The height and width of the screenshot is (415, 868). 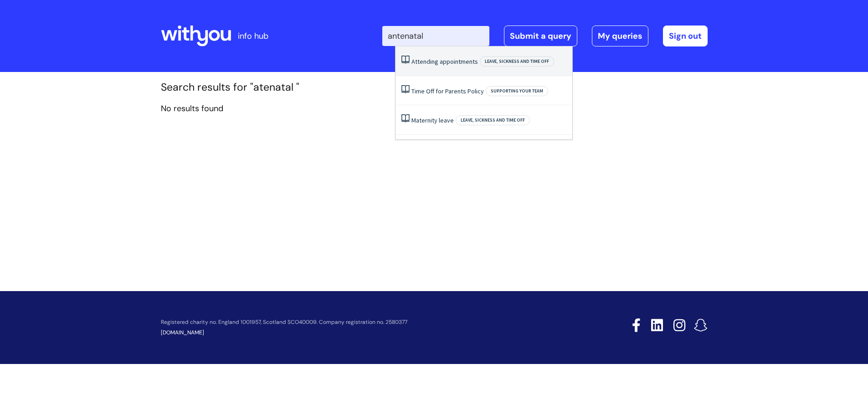 What do you see at coordinates (685, 36) in the screenshot?
I see `a: Sign out` at bounding box center [685, 36].